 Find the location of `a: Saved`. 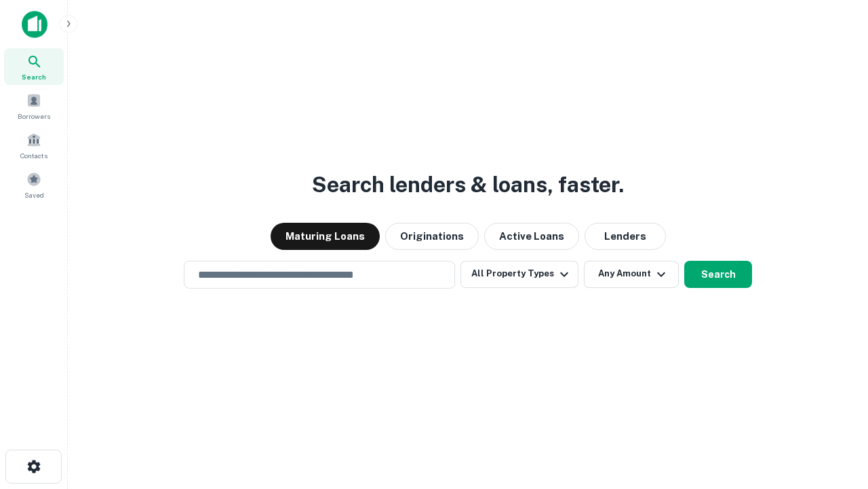

a: Saved is located at coordinates (34, 184).